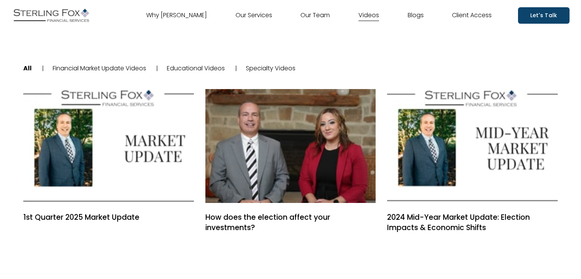  I want to click on nav: categories, so click(291, 68).